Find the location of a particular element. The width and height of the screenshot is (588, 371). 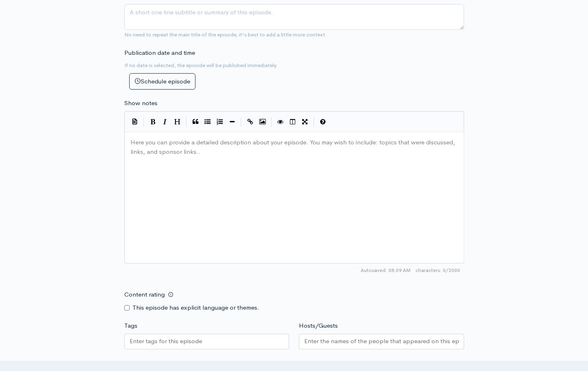

button: Insert Horizontal Line is located at coordinates (232, 122).